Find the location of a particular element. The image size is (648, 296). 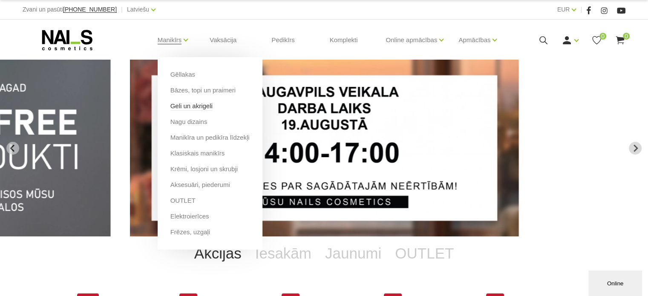

a: Komplekti is located at coordinates (344, 40).